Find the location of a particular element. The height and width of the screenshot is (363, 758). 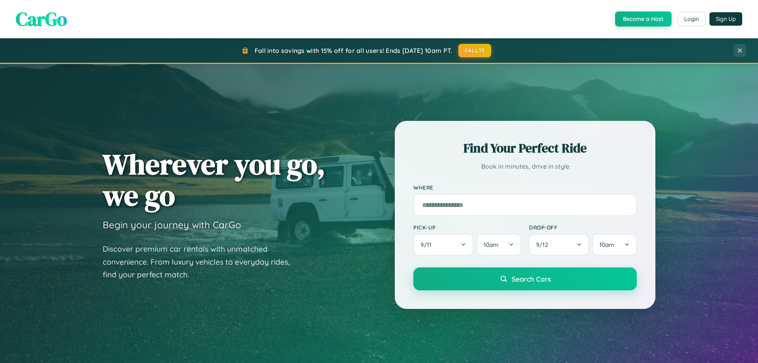

h3: Begin your journey with CarGo is located at coordinates (172, 225).